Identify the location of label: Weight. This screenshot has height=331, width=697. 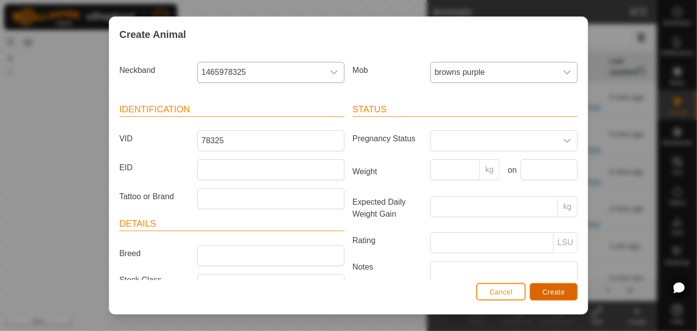
(388, 172).